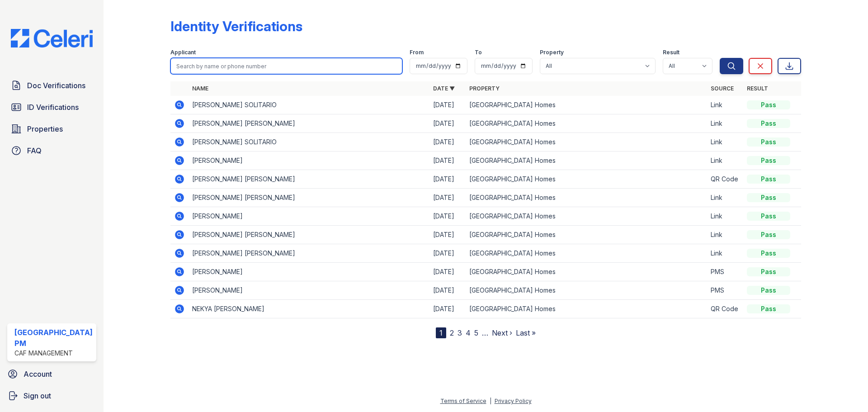 This screenshot has height=412, width=868. I want to click on a: Properties, so click(51, 129).